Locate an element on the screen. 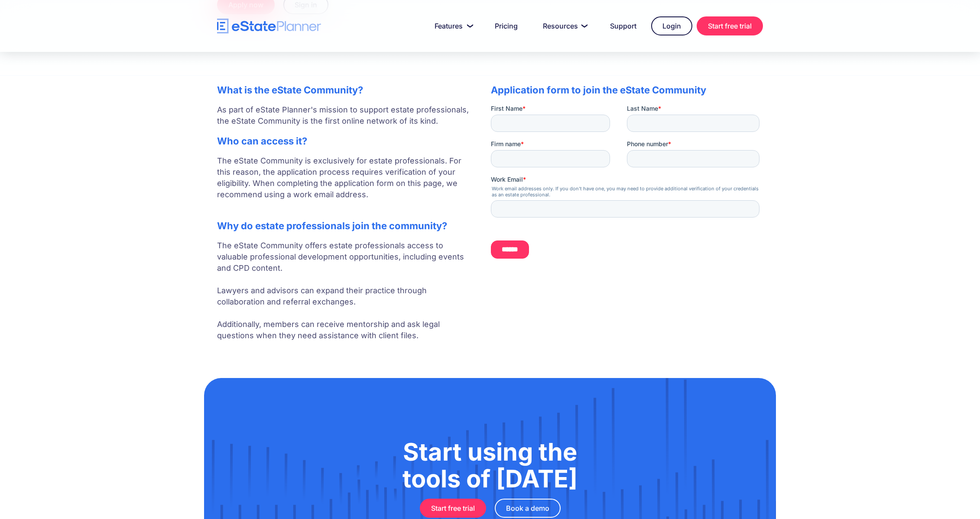  h2: What is the eState Community? is located at coordinates (345, 90).